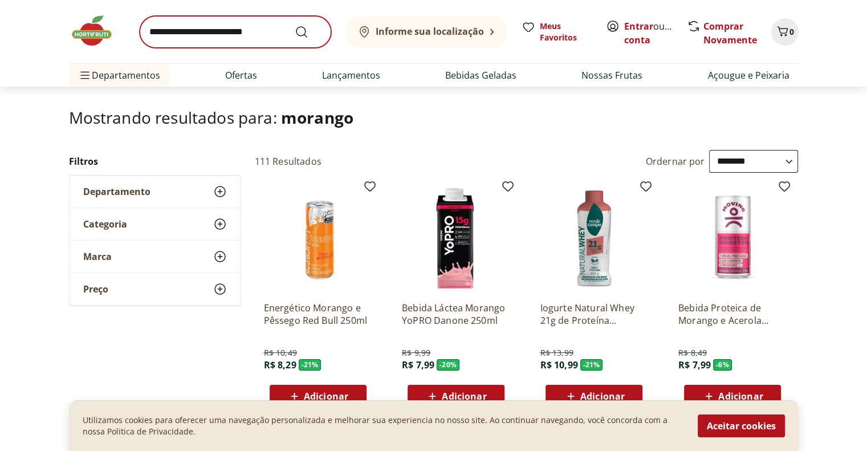 This screenshot has height=451, width=867. I want to click on img: Bebida Láctea Morango YoPRO Danone 250ml, so click(456, 238).